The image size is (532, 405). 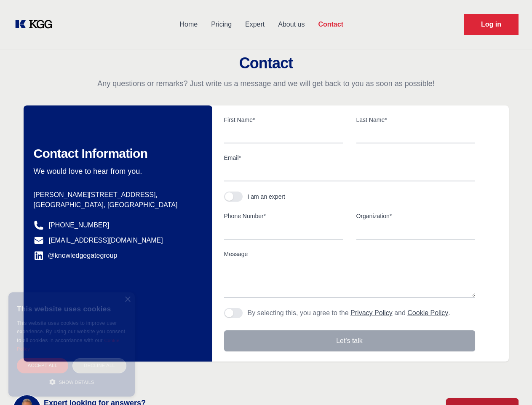 What do you see at coordinates (350, 254) in the screenshot?
I see `label: Message` at bounding box center [350, 254].